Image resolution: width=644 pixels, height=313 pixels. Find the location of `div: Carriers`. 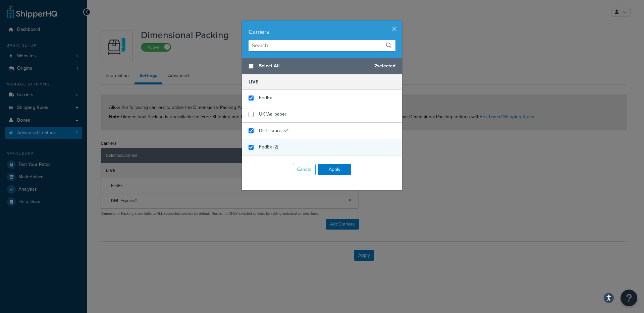

div: Carriers is located at coordinates (322, 32).